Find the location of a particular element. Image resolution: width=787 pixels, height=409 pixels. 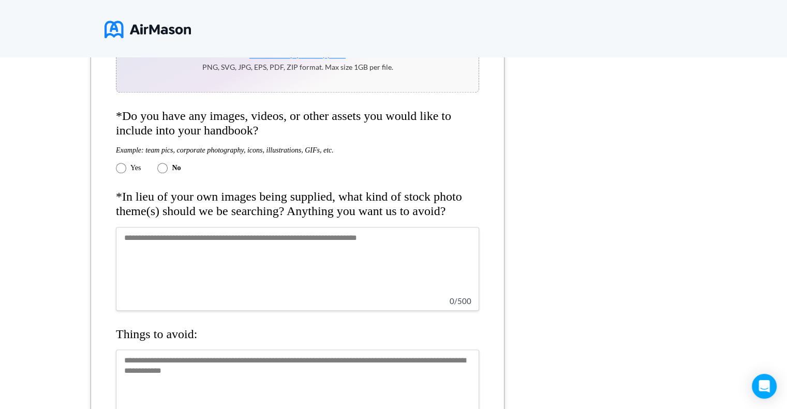

h5: Example: team pics, corporate photography, icons, illustrations, GIFs, etc. is located at coordinates (297, 150).